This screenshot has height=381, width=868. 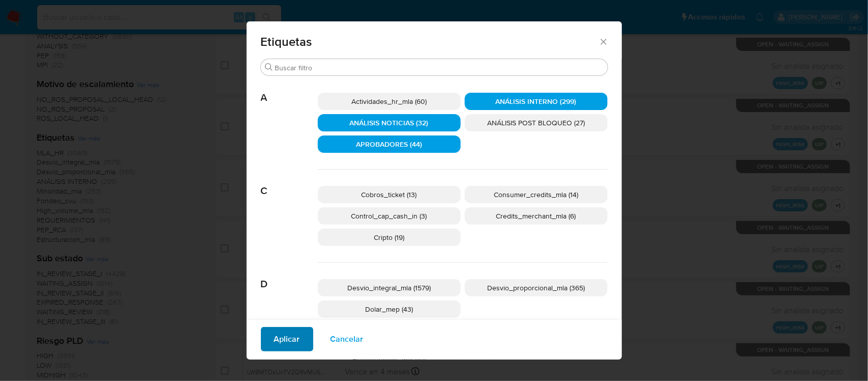 I want to click on div: Cobros_ticket (13), so click(x=389, y=194).